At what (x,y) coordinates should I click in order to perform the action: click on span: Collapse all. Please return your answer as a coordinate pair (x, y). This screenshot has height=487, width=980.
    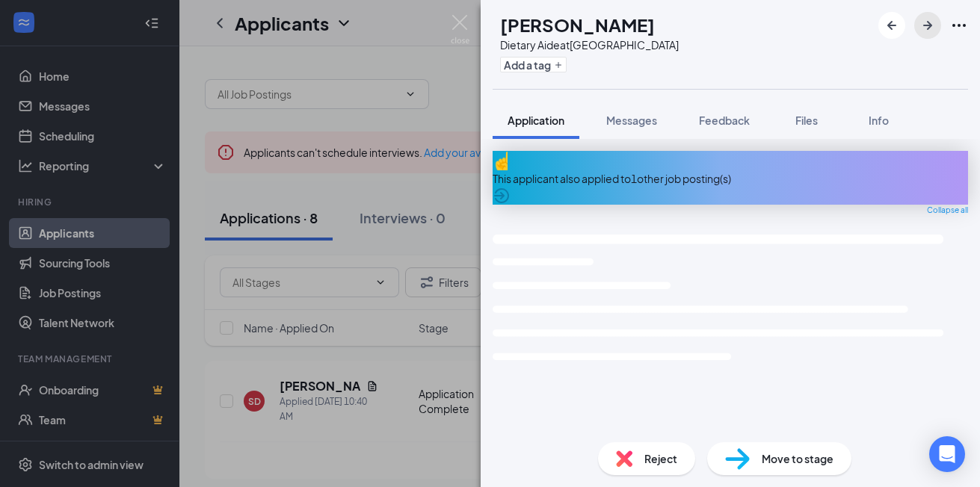
    Looking at the image, I should click on (947, 211).